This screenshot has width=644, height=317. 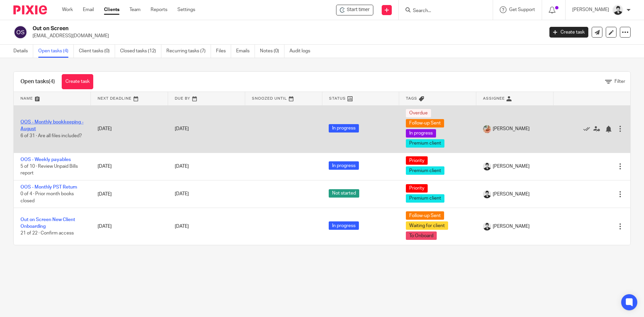 I want to click on a: Open tasks (4), so click(x=56, y=51).